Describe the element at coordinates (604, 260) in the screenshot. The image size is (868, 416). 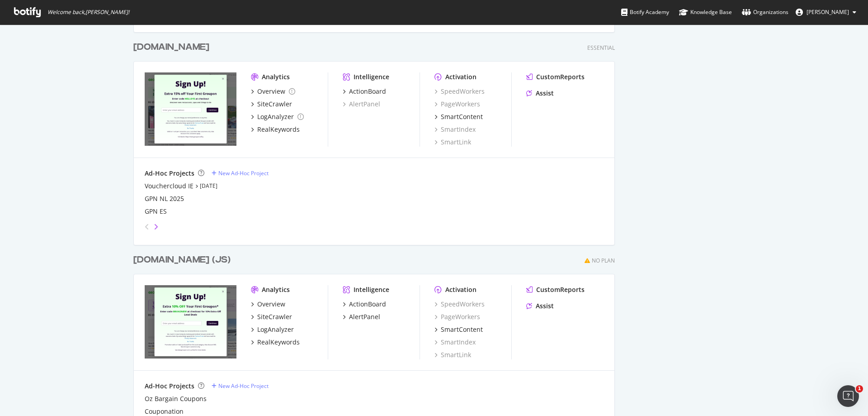
I see `div: No Plan` at that location.